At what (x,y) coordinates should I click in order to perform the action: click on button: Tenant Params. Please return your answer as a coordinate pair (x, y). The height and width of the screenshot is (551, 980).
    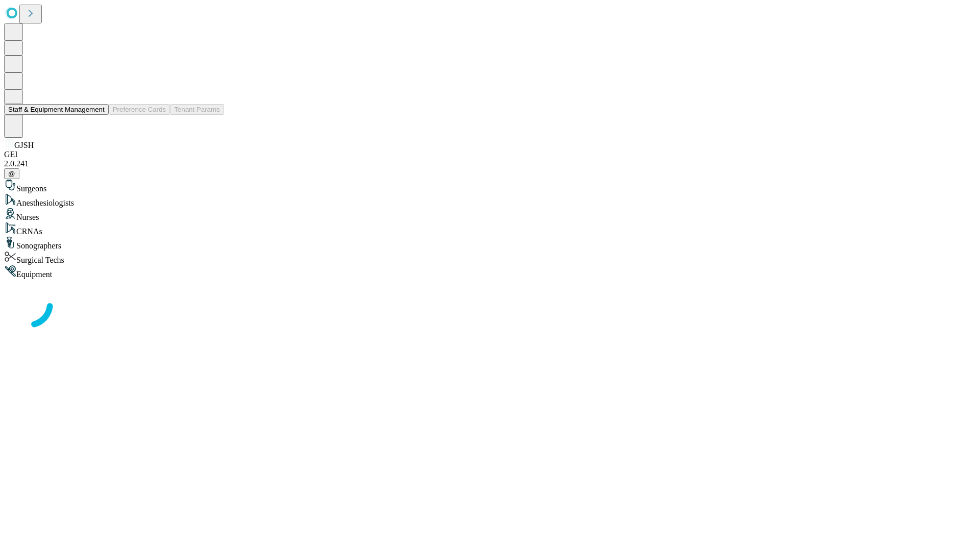
    Looking at the image, I should click on (197, 109).